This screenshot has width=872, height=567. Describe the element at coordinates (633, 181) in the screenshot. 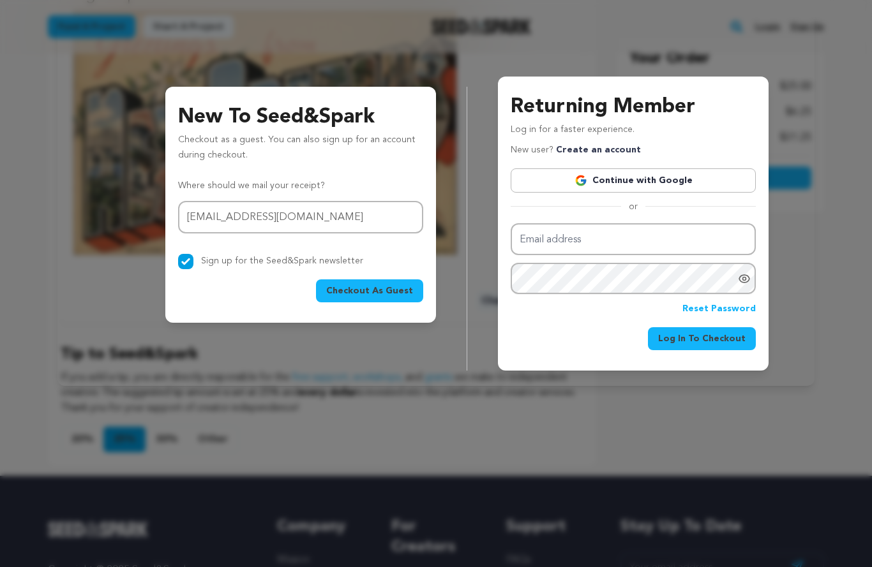

I see `a: Continue with Google` at that location.